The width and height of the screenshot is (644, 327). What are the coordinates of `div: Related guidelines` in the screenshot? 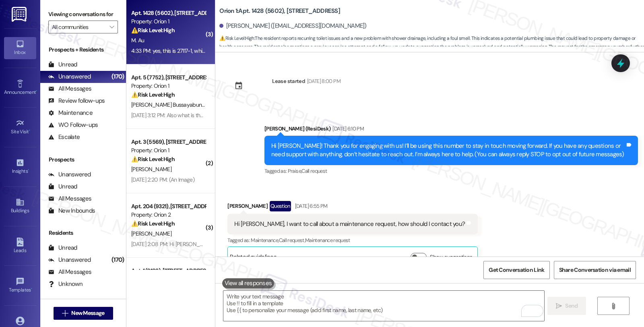 It's located at (253, 258).